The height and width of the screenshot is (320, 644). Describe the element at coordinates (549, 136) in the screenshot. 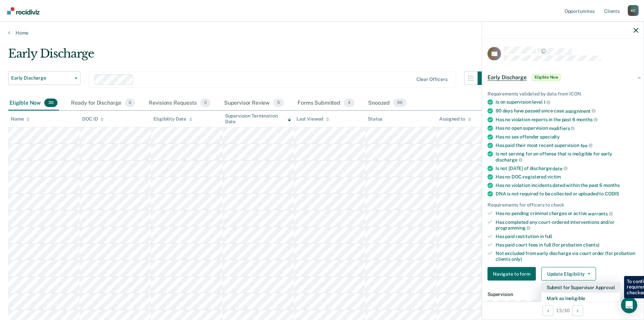

I see `span: specialty` at that location.